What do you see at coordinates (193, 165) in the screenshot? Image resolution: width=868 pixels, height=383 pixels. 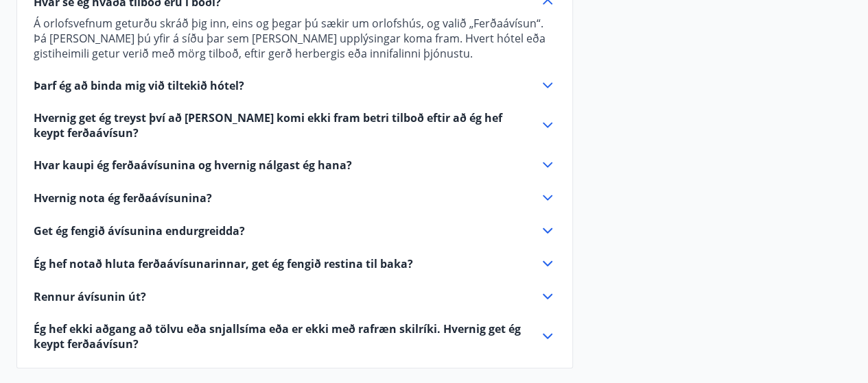 I see `span: Hvar kaupi ég ferðaávísunina og hvernig nálgast ég hana?` at bounding box center [193, 165].